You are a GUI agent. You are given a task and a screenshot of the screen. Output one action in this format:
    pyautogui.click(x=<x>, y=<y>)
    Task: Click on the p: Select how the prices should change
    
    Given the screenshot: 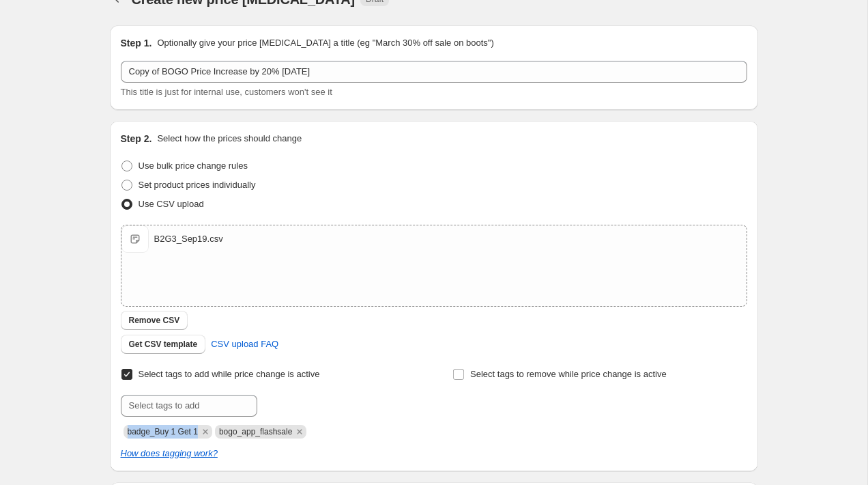 What is the action you would take?
    pyautogui.click(x=229, y=138)
    